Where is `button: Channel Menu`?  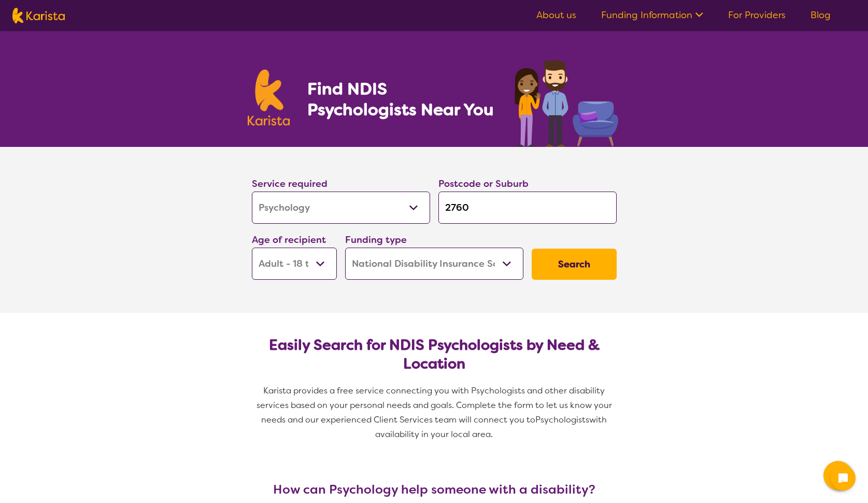 button: Channel Menu is located at coordinates (838, 475).